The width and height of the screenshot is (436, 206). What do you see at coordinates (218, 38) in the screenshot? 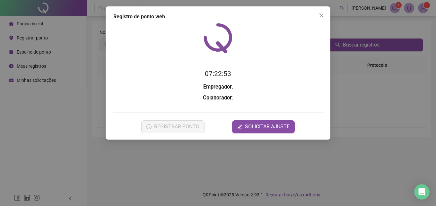
I see `img: QRPoint` at bounding box center [218, 38].